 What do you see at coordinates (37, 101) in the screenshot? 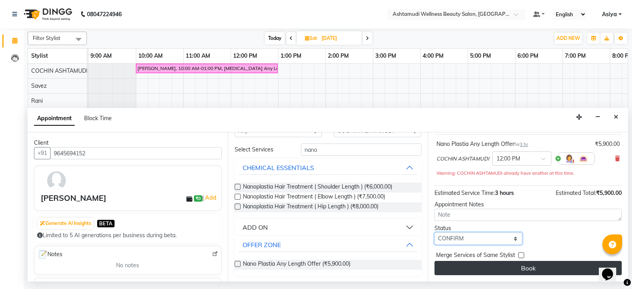
I see `span: Rani` at bounding box center [37, 101].